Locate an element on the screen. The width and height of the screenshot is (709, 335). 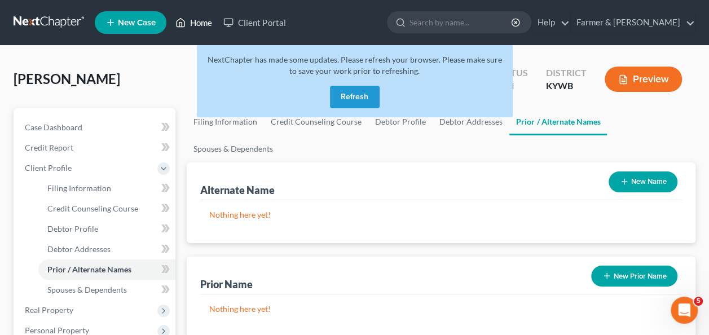
button: New Prior Name is located at coordinates (634, 276).